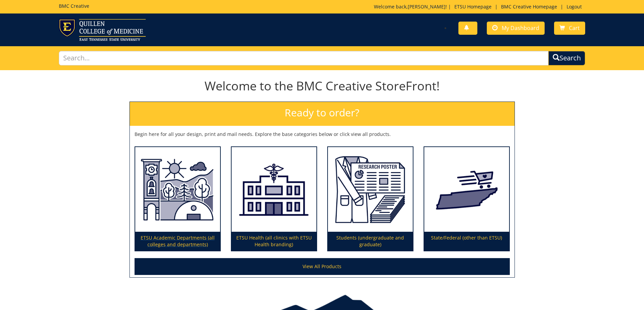  What do you see at coordinates (574, 6) in the screenshot?
I see `a: Logout` at bounding box center [574, 6].